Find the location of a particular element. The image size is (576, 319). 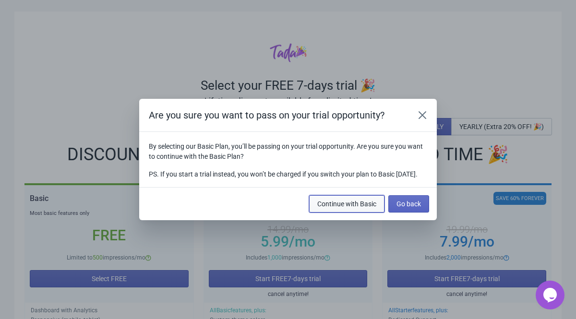

span: Go back is located at coordinates (409, 204).